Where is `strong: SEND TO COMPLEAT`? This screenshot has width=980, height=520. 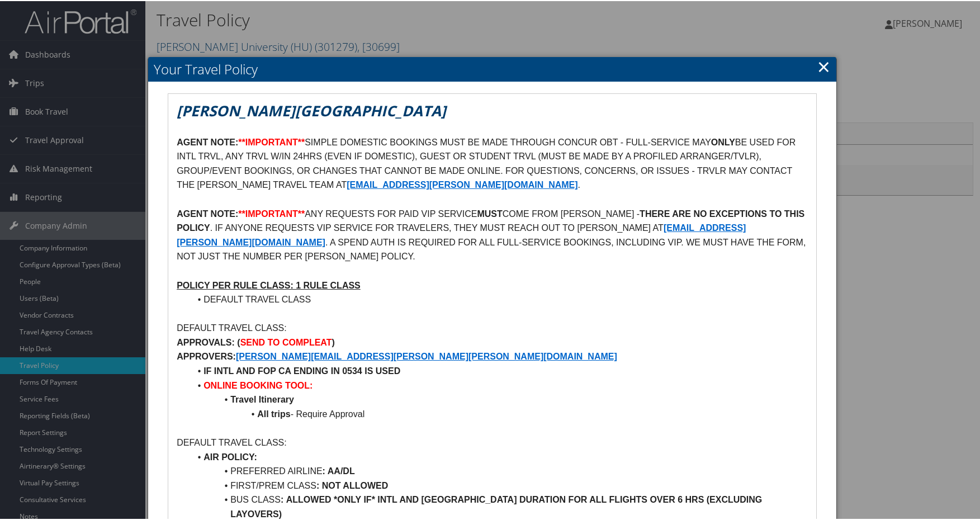
strong: SEND TO COMPLEAT is located at coordinates (286, 341).